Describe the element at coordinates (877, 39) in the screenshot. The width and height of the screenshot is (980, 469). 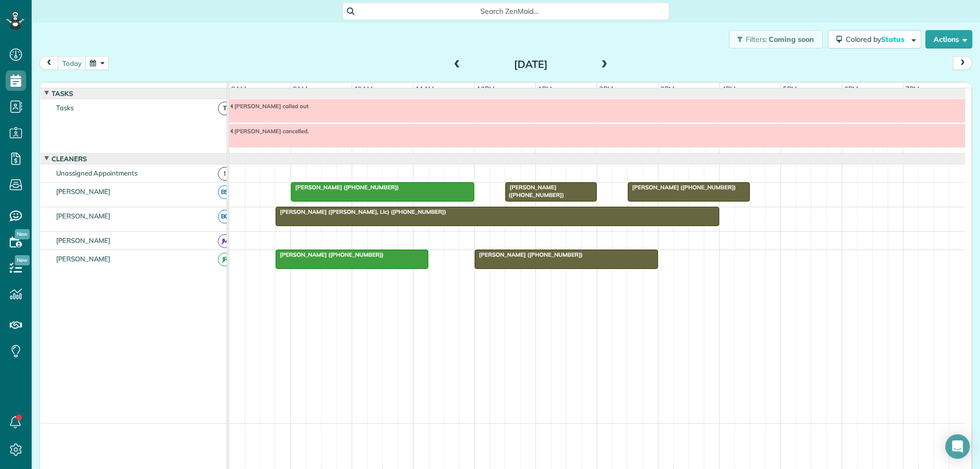
I see `span: Colored by` at that location.